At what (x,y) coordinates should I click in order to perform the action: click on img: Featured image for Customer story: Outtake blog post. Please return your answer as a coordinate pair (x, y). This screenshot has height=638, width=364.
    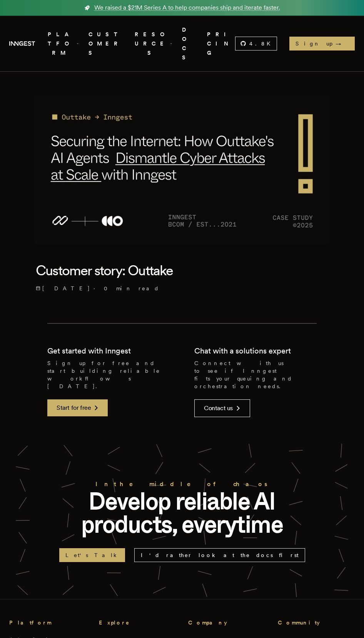
    Looking at the image, I should click on (182, 171).